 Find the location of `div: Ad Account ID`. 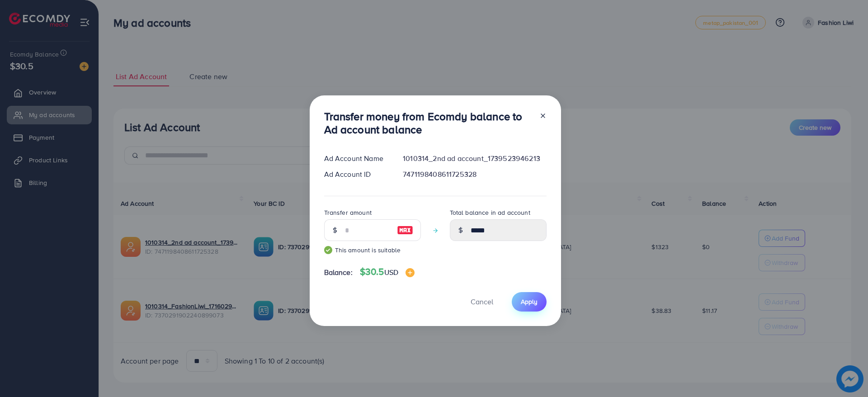

div: Ad Account ID is located at coordinates (357, 174).